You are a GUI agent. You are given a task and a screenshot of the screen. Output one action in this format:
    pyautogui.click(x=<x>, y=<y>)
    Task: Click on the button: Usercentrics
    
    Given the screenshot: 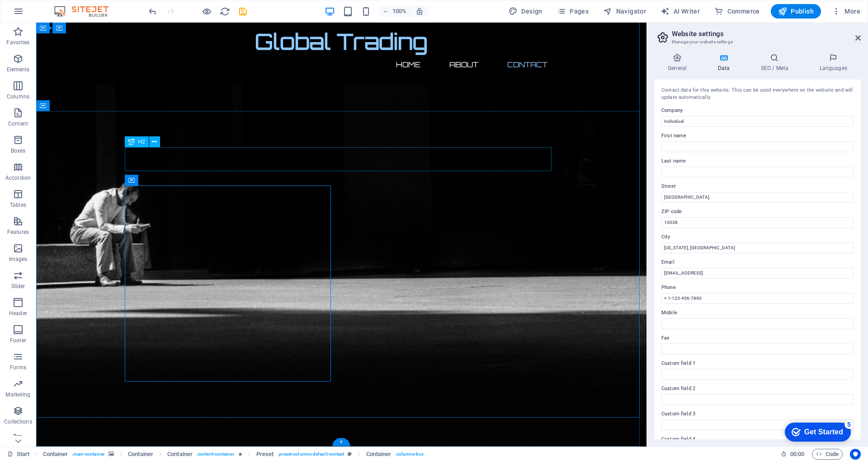 What is the action you would take?
    pyautogui.click(x=855, y=454)
    